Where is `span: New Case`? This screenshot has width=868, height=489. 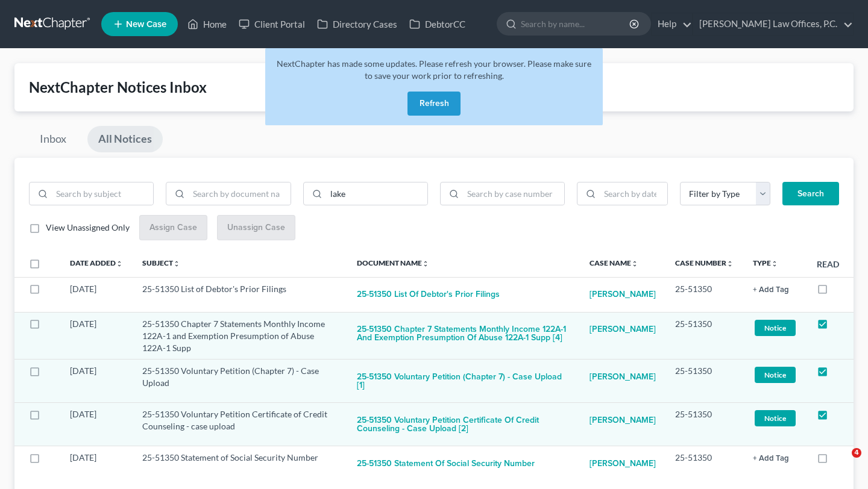
span: New Case is located at coordinates (146, 24).